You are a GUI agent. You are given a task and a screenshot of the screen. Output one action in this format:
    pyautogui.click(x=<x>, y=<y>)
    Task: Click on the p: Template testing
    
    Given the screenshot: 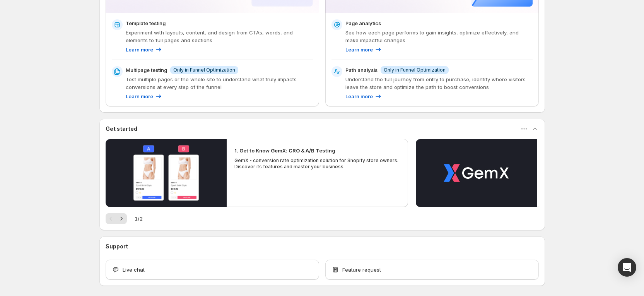 What is the action you would take?
    pyautogui.click(x=145, y=23)
    